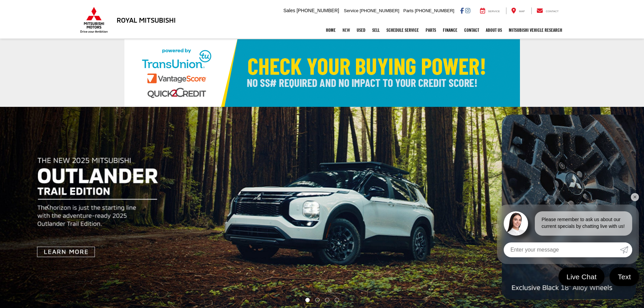 The image size is (644, 308). I want to click on a: Map, so click(518, 11).